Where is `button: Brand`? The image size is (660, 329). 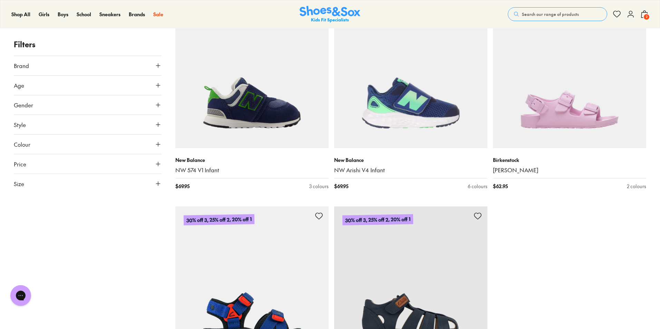
button: Brand is located at coordinates (88, 66).